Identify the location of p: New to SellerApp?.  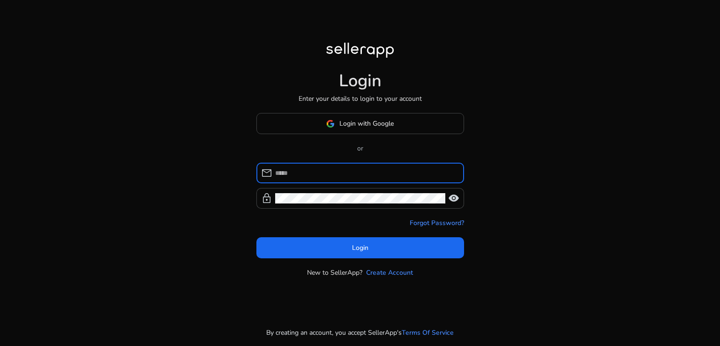
(335, 272).